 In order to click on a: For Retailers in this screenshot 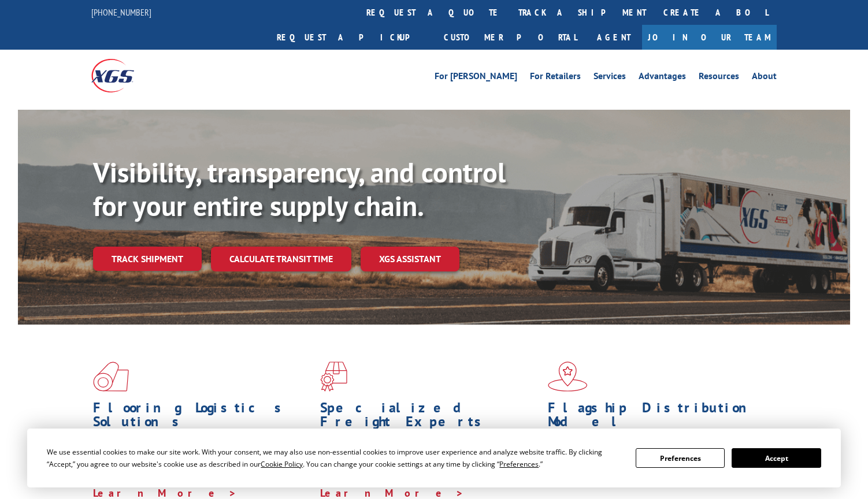, I will do `click(556, 78)`.